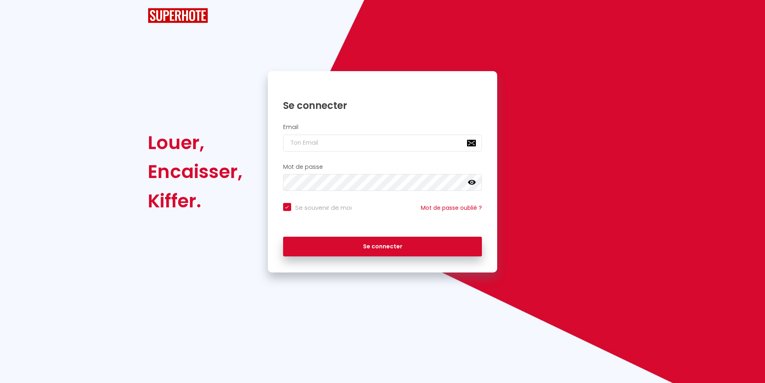 The height and width of the screenshot is (383, 765). Describe the element at coordinates (451, 208) in the screenshot. I see `a: Mot de passe oublié ?` at that location.